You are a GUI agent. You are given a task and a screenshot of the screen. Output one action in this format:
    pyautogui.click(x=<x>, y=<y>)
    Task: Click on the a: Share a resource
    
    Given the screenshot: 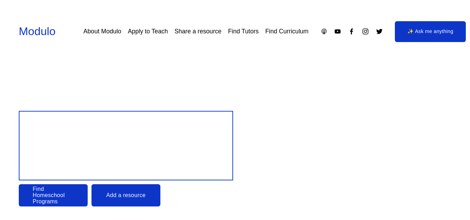 What is the action you would take?
    pyautogui.click(x=198, y=31)
    